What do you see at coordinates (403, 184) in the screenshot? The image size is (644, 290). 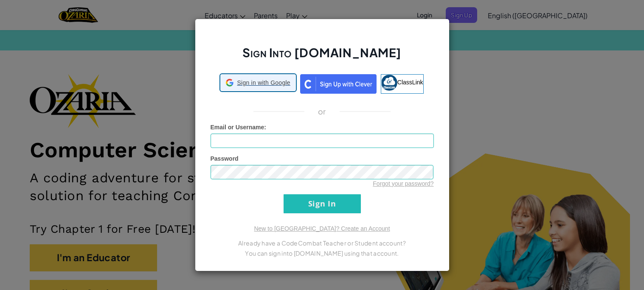 I see `a: Forgot your password?` at bounding box center [403, 184].